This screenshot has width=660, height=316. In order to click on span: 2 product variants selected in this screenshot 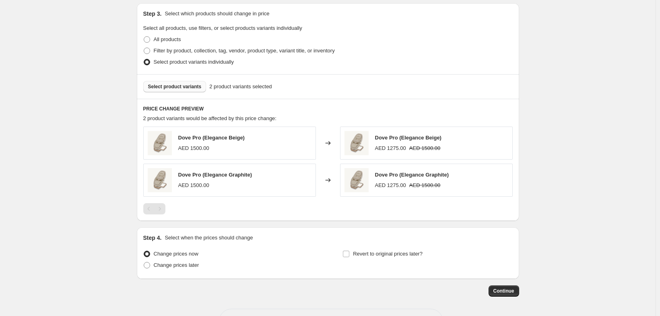, I will do `click(240, 87)`.